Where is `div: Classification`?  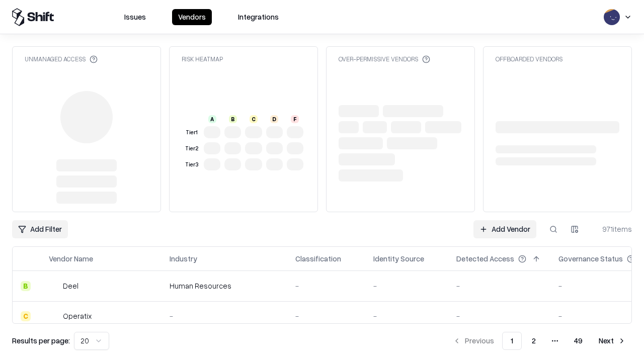 div: Classification is located at coordinates (318, 258).